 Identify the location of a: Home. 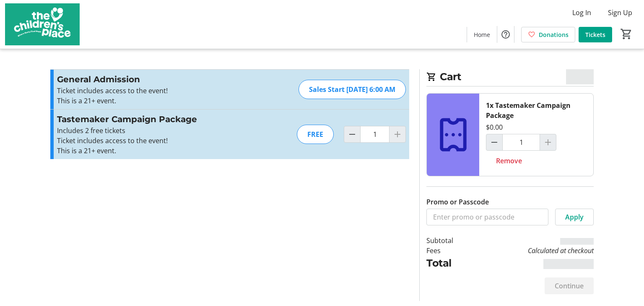
(481, 35).